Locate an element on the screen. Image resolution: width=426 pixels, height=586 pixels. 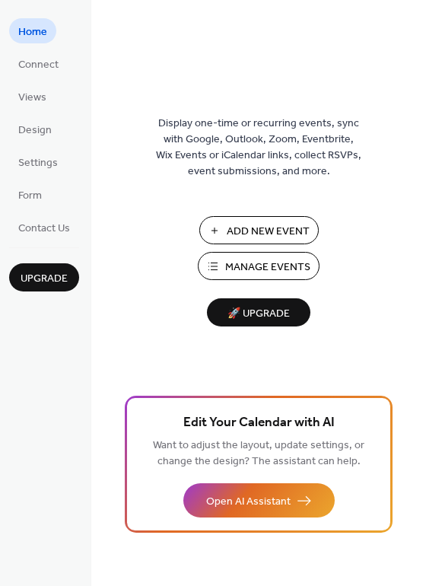
span: Connect is located at coordinates (38, 65).